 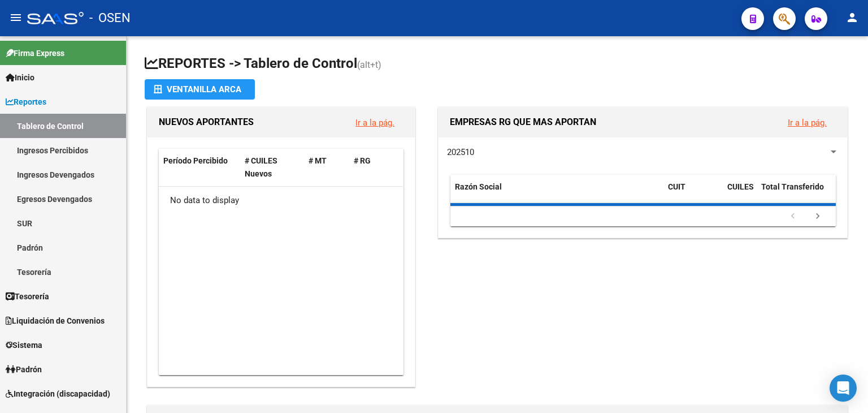 I want to click on h1: REPORTES -> Tablero de Control, so click(x=498, y=64).